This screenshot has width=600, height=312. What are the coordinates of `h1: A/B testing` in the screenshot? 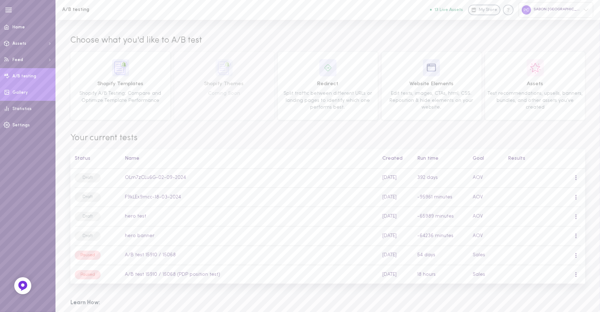 It's located at (121, 10).